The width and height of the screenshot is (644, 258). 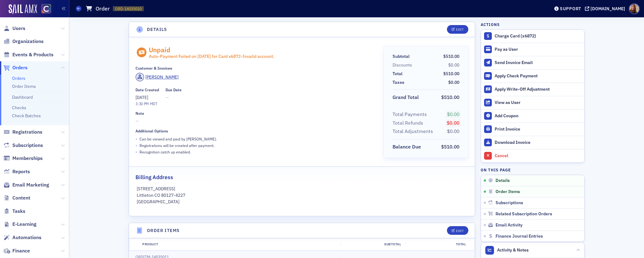 What do you see at coordinates (533, 129) in the screenshot?
I see `a: Print Invoice` at bounding box center [533, 129].